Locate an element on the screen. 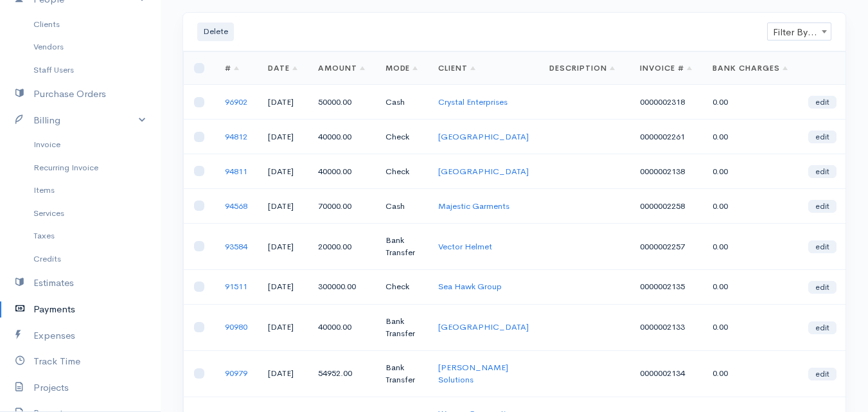 This screenshot has width=868, height=412. a: 94811 is located at coordinates (236, 171).